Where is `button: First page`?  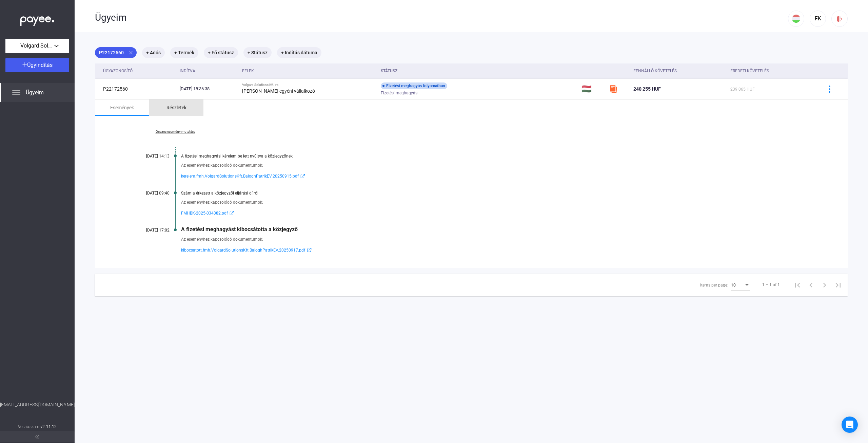
button: First page is located at coordinates (798, 284).